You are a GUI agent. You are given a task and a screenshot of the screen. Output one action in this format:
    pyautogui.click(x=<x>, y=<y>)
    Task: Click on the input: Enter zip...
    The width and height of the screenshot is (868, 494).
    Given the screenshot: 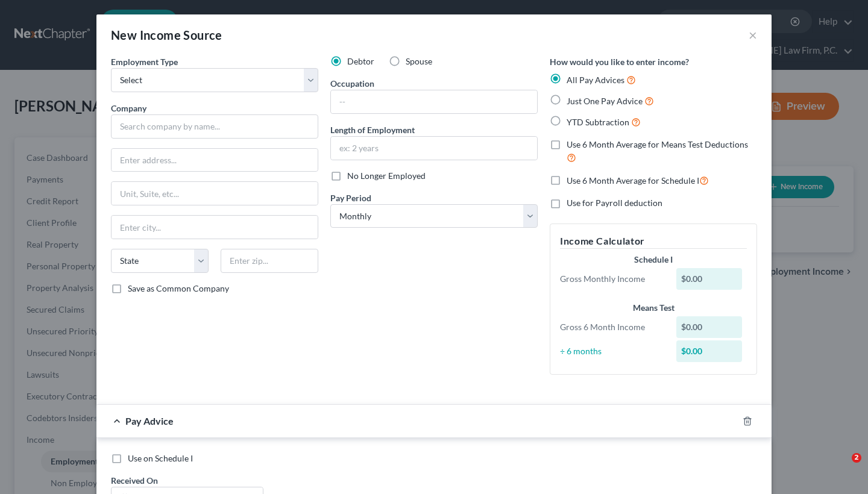 What is the action you would take?
    pyautogui.click(x=270, y=261)
    